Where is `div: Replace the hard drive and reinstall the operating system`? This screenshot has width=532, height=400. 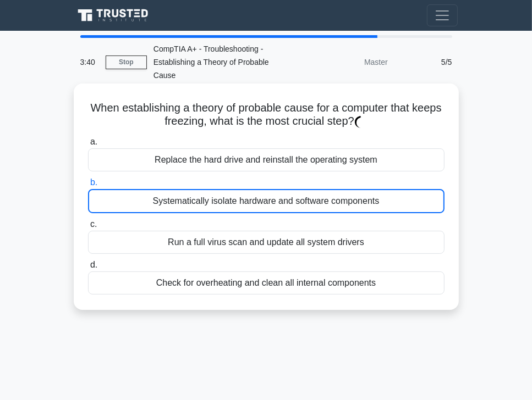
div: Replace the hard drive and reinstall the operating system is located at coordinates (266, 160).